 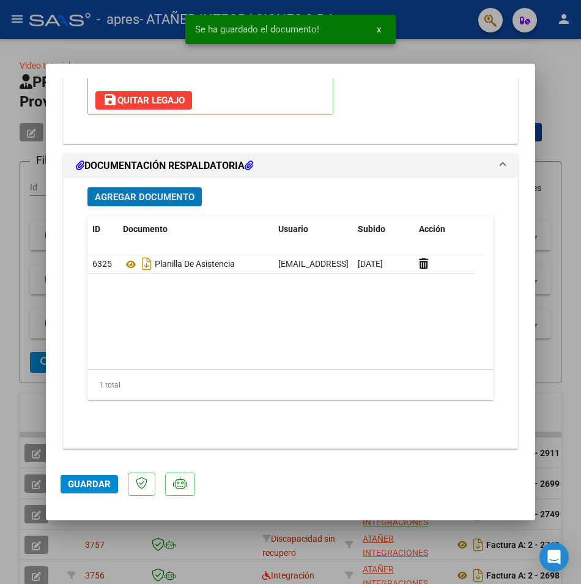 What do you see at coordinates (165, 166) in the screenshot?
I see `h1: DOCUMENTACIÓN RESPALDATORIA` at bounding box center [165, 166].